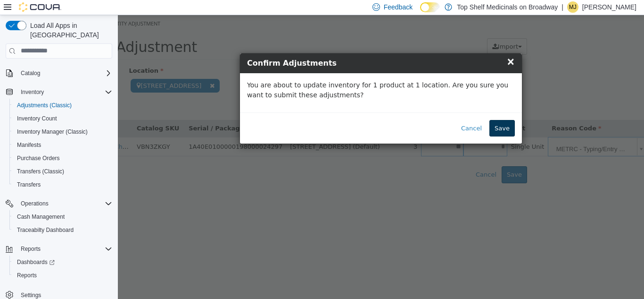 The height and width of the screenshot is (299, 644). What do you see at coordinates (63, 230) in the screenshot?
I see `button: Traceabilty Dashboard` at bounding box center [63, 230].